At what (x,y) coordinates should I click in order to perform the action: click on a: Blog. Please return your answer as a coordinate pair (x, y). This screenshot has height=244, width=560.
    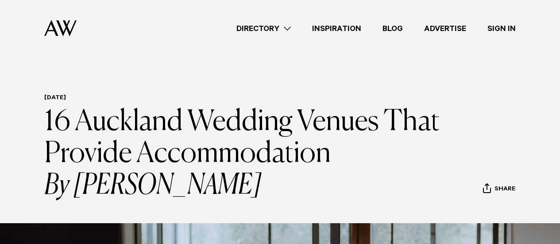
    Looking at the image, I should click on (392, 28).